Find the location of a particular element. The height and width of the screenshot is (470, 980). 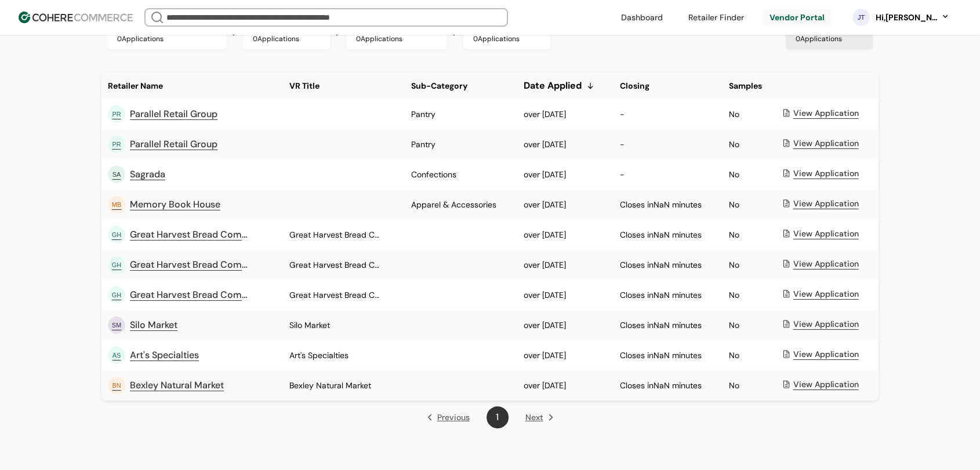

a: SASagrada is located at coordinates (136, 175).